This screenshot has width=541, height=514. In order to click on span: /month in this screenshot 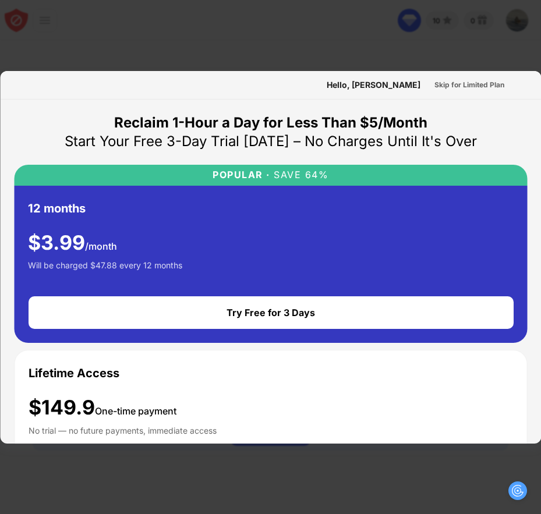, I will do `click(101, 246)`.